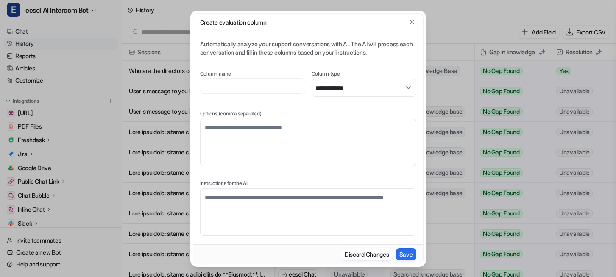  I want to click on button: Save, so click(406, 254).